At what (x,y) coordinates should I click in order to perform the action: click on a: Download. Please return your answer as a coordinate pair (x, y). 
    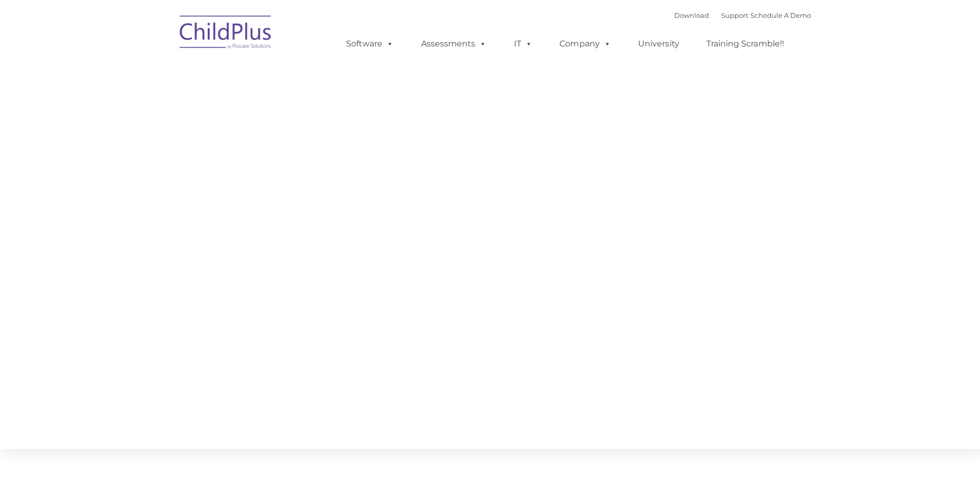
    Looking at the image, I should click on (688, 15).